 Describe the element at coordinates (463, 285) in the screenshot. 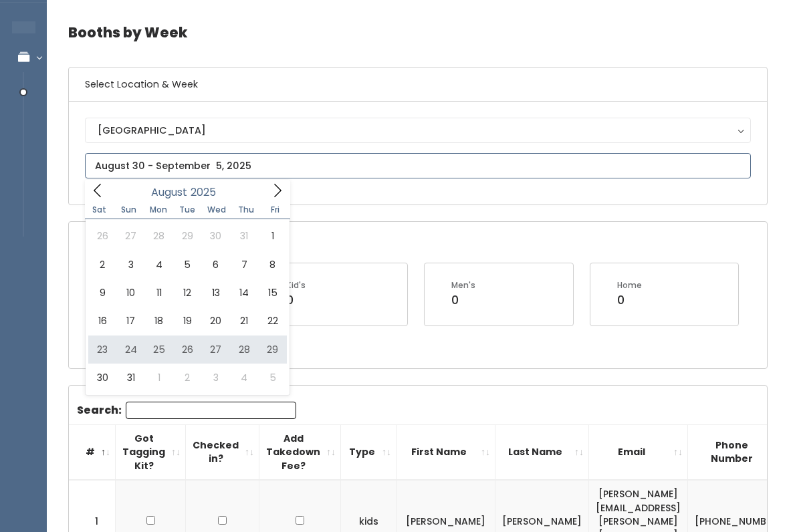

I see `div: Men's` at that location.